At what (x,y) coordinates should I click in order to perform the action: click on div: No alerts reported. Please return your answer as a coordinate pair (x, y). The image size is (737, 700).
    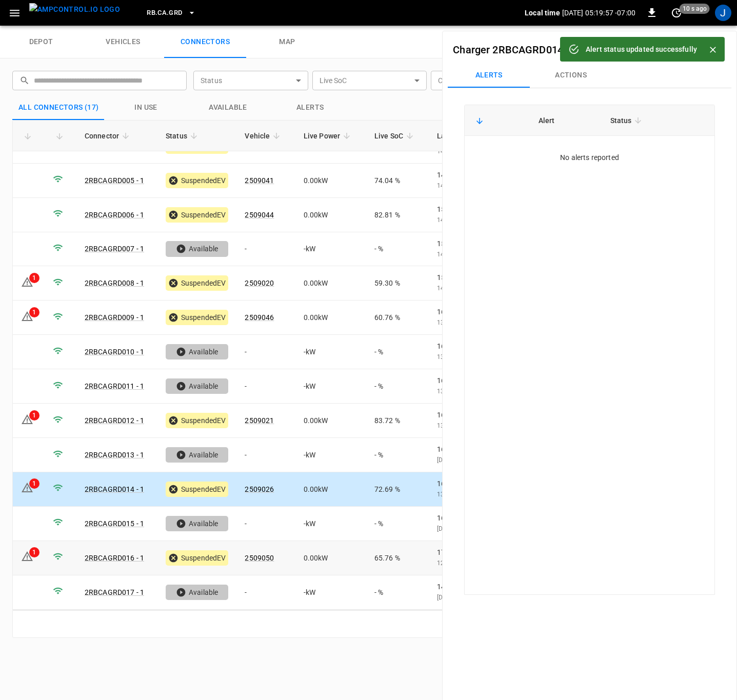
    Looking at the image, I should click on (590, 157).